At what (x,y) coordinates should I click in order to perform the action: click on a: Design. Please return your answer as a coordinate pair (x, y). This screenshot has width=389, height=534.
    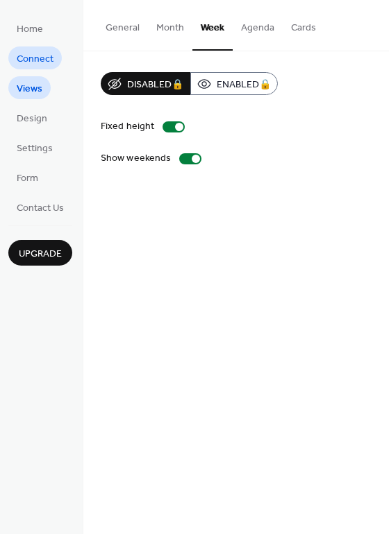
    Looking at the image, I should click on (32, 117).